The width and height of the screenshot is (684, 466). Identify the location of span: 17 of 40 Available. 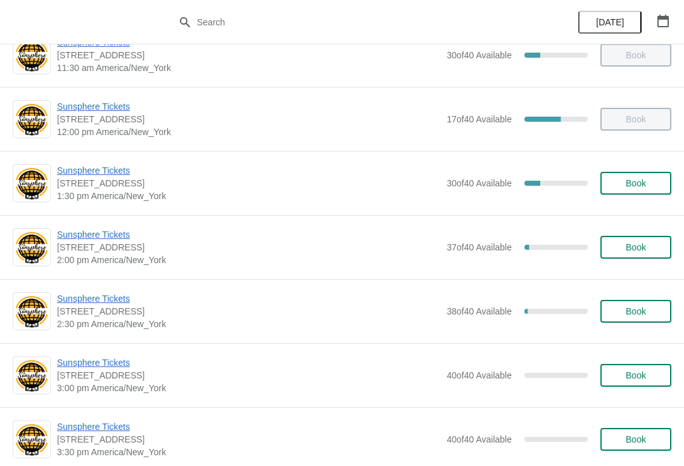
(479, 119).